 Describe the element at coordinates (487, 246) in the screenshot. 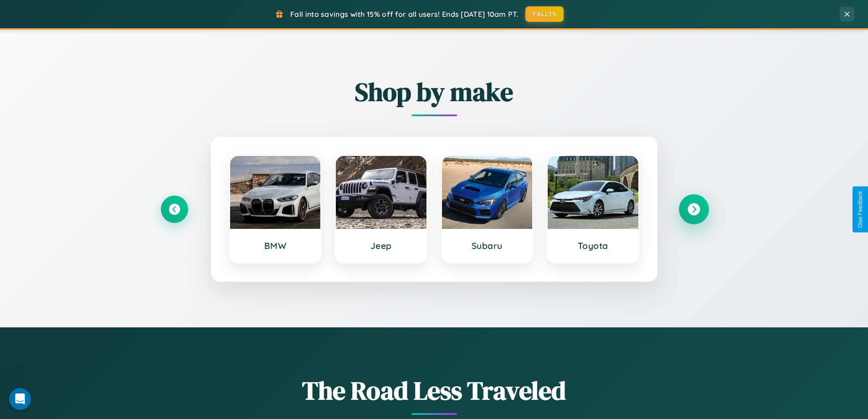

I see `h3: Subaru` at that location.